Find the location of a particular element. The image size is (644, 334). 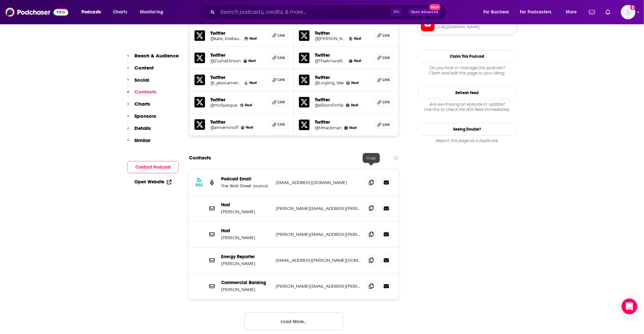

h5: @kate_linebaugh is located at coordinates (226, 39).